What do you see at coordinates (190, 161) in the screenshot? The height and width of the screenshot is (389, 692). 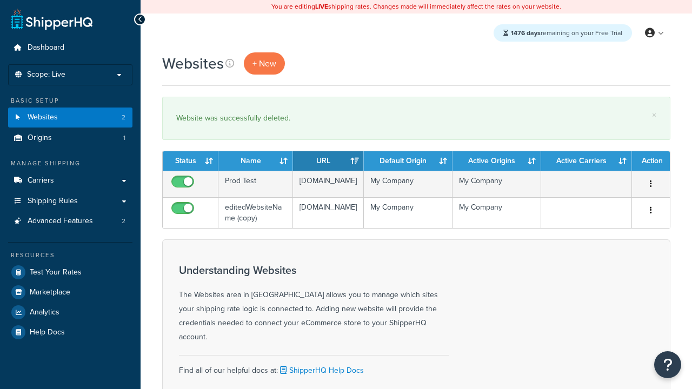 I see `th: Status: activate to sort column ascending` at bounding box center [190, 161].